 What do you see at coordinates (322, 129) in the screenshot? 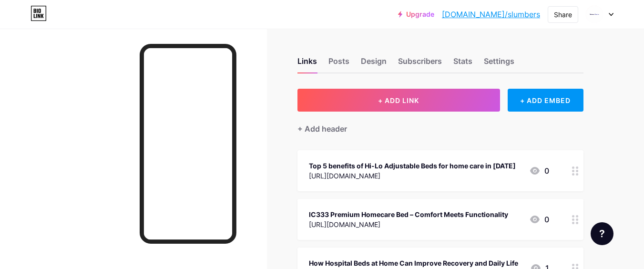
I see `div: + Add header` at bounding box center [322, 129].